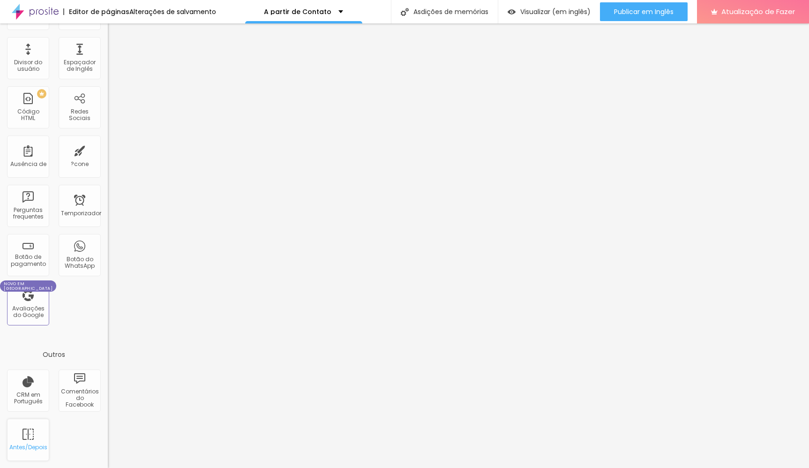 This screenshot has width=809, height=468. What do you see at coordinates (96, 12) in the screenshot?
I see `div: Editor de páginas` at bounding box center [96, 12].